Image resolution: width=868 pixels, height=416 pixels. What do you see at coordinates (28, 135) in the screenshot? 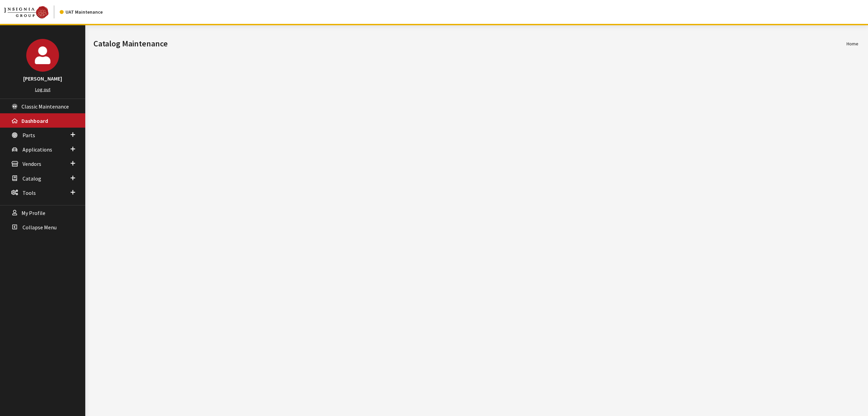
I see `span: Parts` at bounding box center [28, 135].